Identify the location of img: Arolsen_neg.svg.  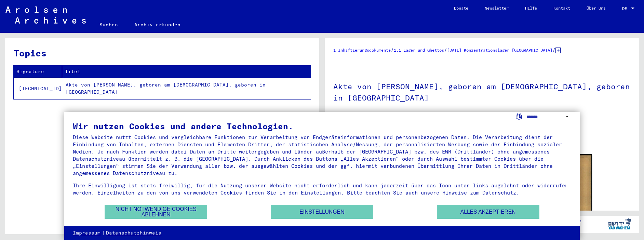
(45, 15).